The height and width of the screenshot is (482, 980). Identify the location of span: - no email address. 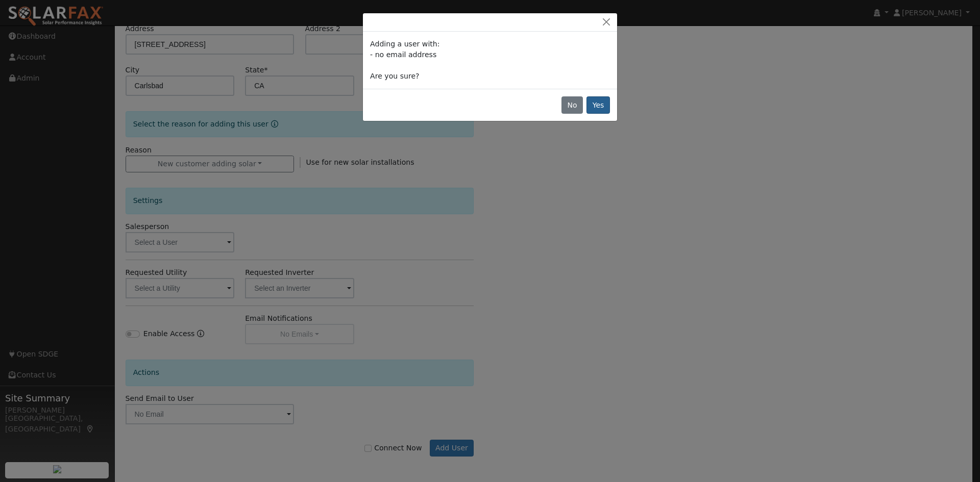
(403, 55).